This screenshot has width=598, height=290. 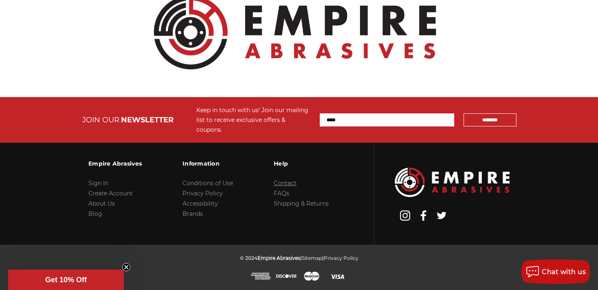 I want to click on a: FAQs, so click(x=281, y=193).